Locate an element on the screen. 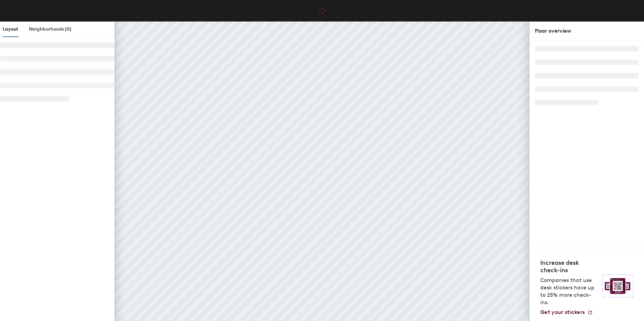 This screenshot has width=644, height=321. a: Get your stickers is located at coordinates (566, 312).